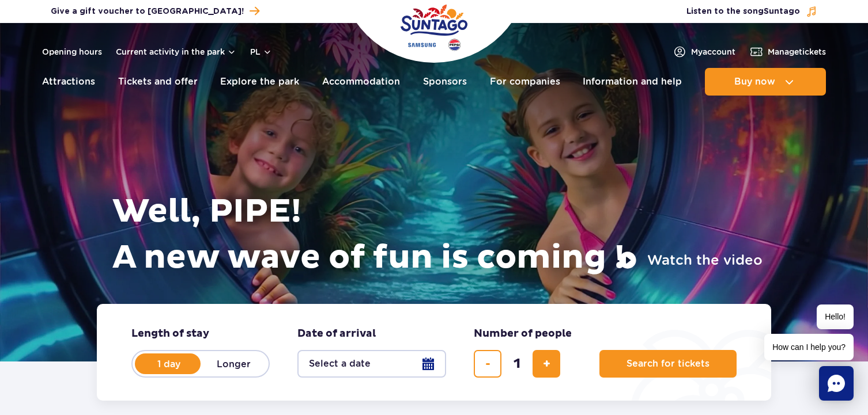  What do you see at coordinates (260, 82) in the screenshot?
I see `a: Explore the park` at bounding box center [260, 82].